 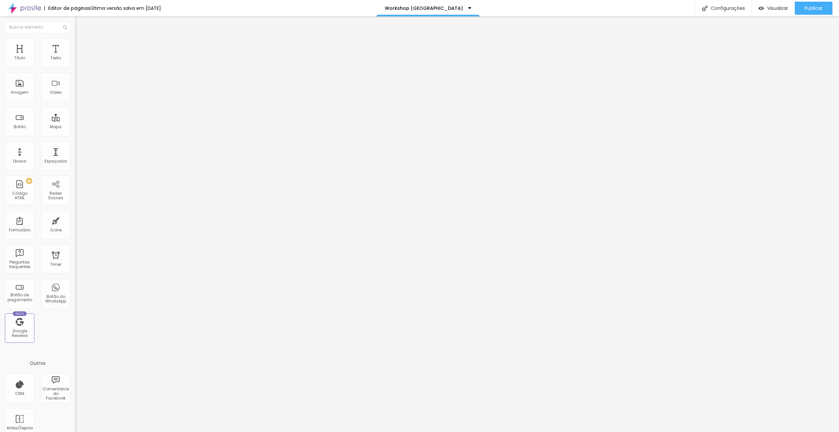 I want to click on div: Botão, so click(x=20, y=127).